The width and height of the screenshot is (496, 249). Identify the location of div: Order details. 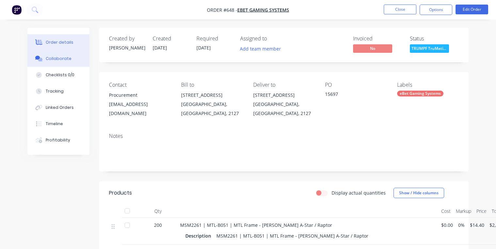
(59, 42).